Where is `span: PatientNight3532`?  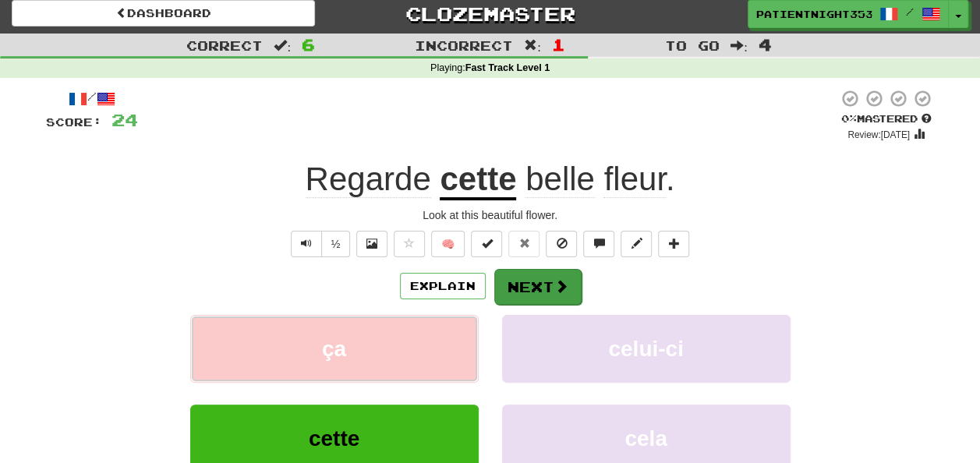
span: PatientNight3532 is located at coordinates (814, 14).